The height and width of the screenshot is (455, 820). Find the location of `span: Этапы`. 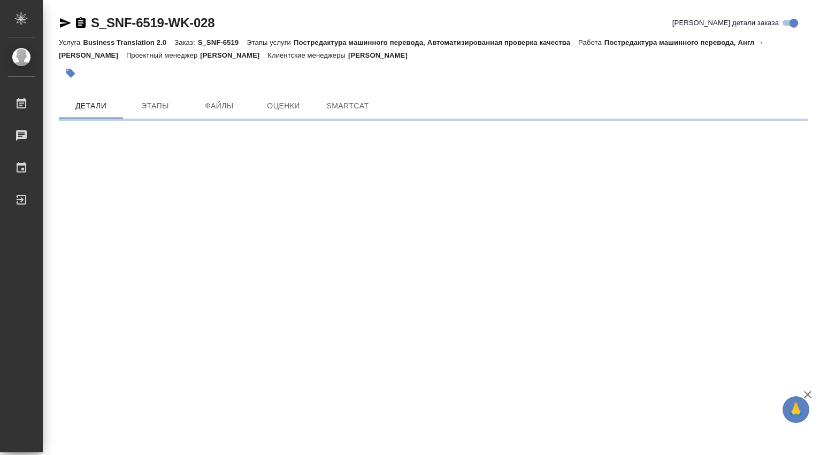

span: Этапы is located at coordinates (155, 106).